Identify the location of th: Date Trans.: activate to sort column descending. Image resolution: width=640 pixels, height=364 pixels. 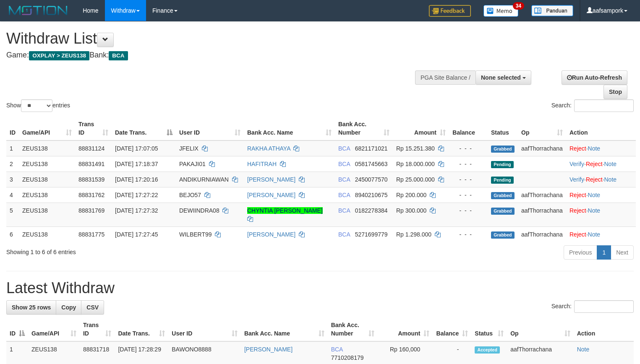
(144, 128).